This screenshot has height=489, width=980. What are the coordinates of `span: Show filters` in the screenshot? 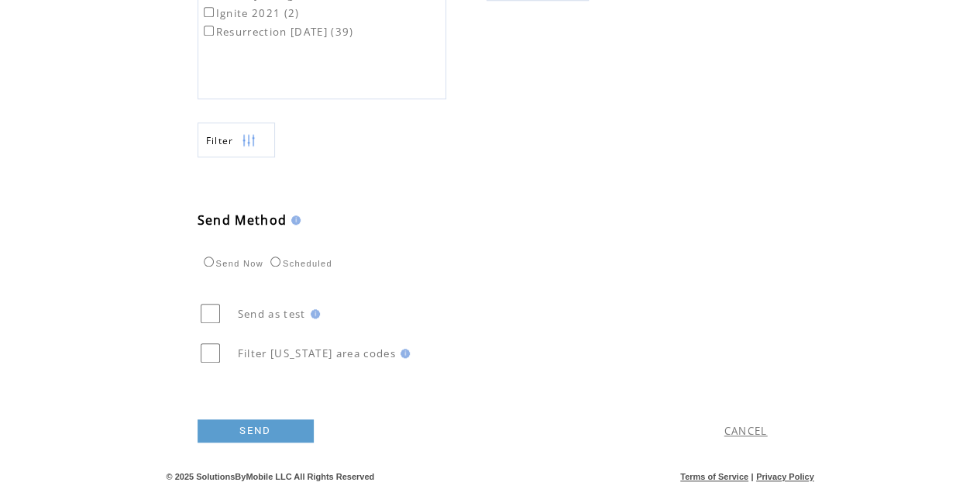 It's located at (220, 140).